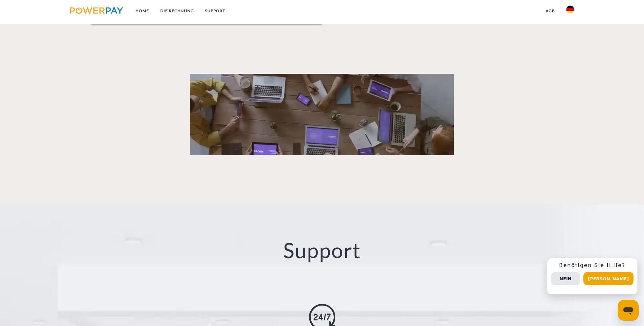 The width and height of the screenshot is (644, 326). I want to click on img: logo-powerpay.svg, so click(96, 10).